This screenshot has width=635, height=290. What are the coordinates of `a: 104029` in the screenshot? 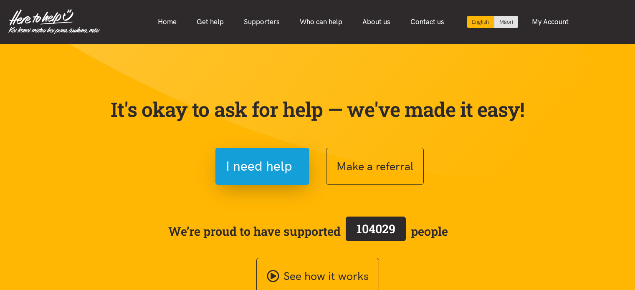 It's located at (376, 231).